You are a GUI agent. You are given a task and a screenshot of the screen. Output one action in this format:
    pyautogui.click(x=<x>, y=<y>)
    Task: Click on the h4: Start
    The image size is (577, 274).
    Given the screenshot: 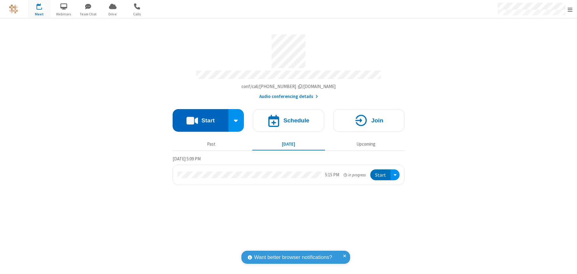 What is the action you would take?
    pyautogui.click(x=208, y=120)
    